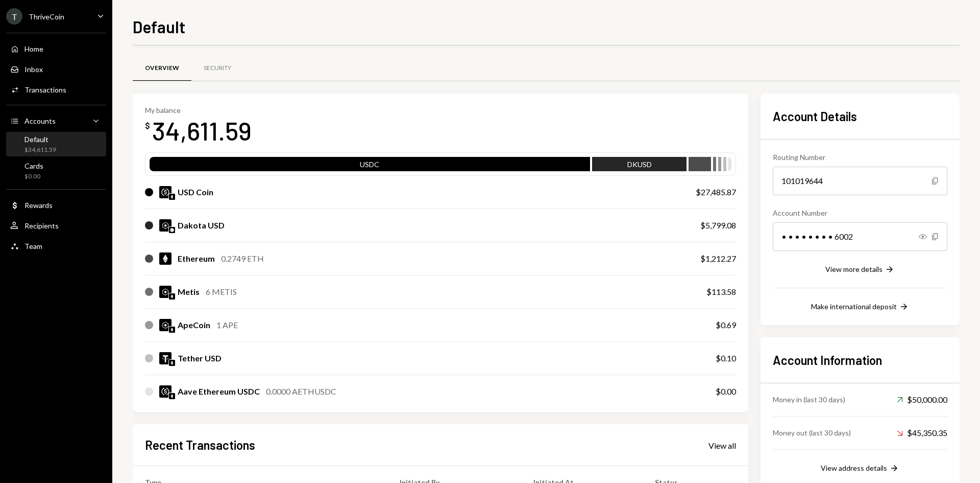 The height and width of the screenshot is (483, 980). Describe the element at coordinates (196, 258) in the screenshot. I see `div: Ethereum` at that location.